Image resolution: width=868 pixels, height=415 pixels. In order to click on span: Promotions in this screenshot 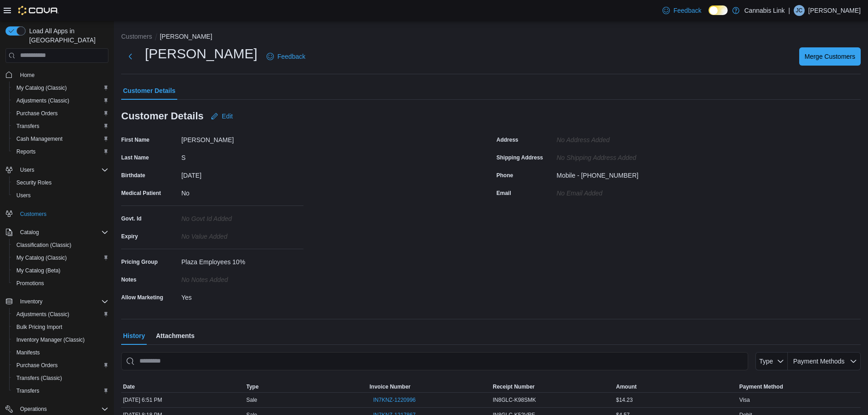, I will do `click(30, 283)`.